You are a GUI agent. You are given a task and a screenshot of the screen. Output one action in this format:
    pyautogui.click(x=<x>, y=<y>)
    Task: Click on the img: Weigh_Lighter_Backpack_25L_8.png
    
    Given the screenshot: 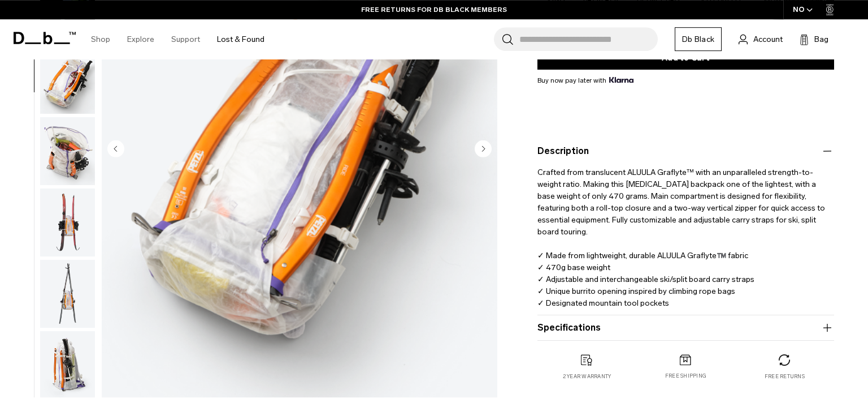 What is the action you would take?
    pyautogui.click(x=67, y=222)
    